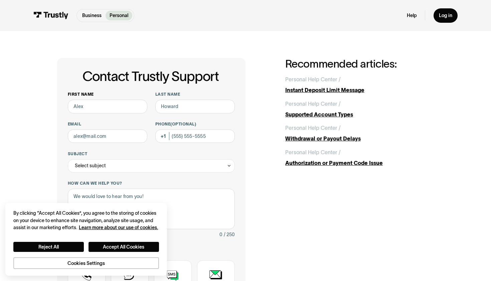  I want to click on label: Subject, so click(151, 154).